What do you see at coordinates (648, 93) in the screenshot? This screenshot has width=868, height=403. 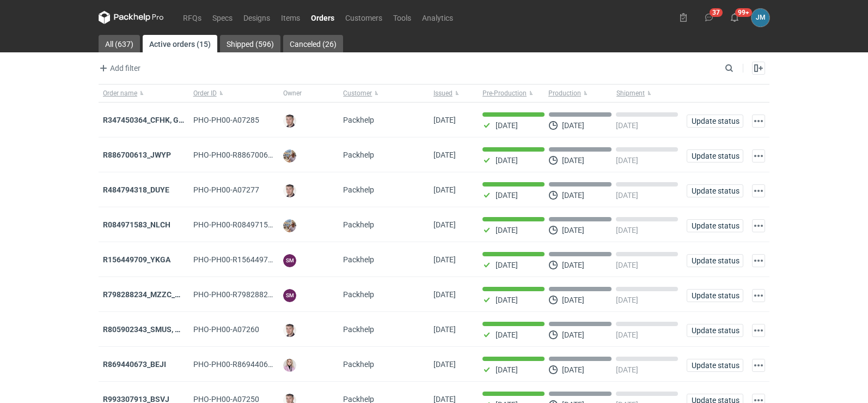 I see `button: Shipment` at bounding box center [648, 93].